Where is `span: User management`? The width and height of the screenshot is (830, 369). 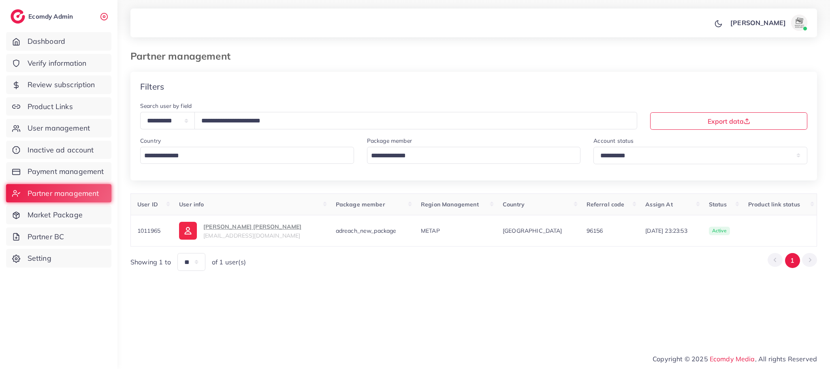
span: User management is located at coordinates (59, 128).